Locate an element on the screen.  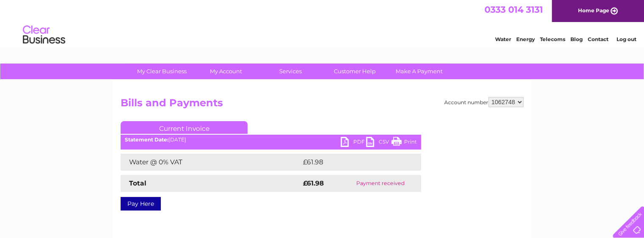
a: Make A Payment is located at coordinates (419, 71).